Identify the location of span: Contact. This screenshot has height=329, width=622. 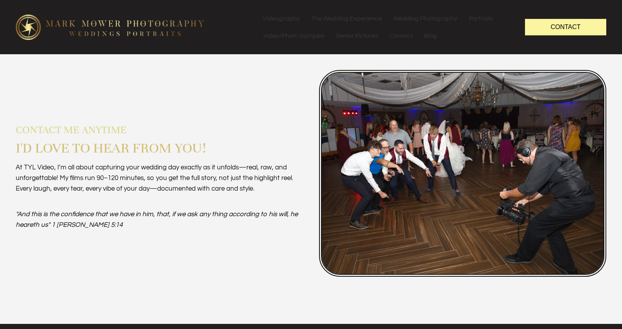
(565, 27).